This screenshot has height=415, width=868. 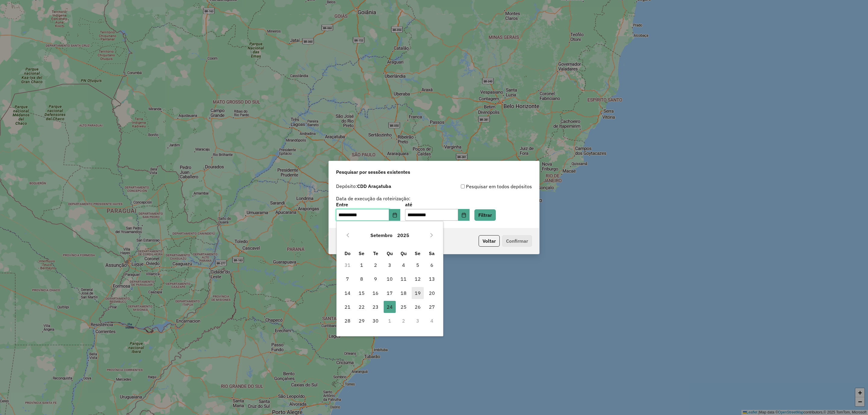 What do you see at coordinates (389, 279) in the screenshot?
I see `div: Choose Date` at bounding box center [389, 279].